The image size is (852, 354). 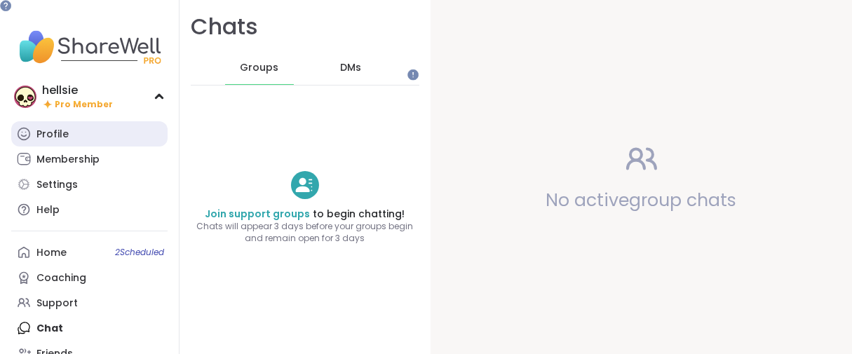 I want to click on div: Profile, so click(x=53, y=135).